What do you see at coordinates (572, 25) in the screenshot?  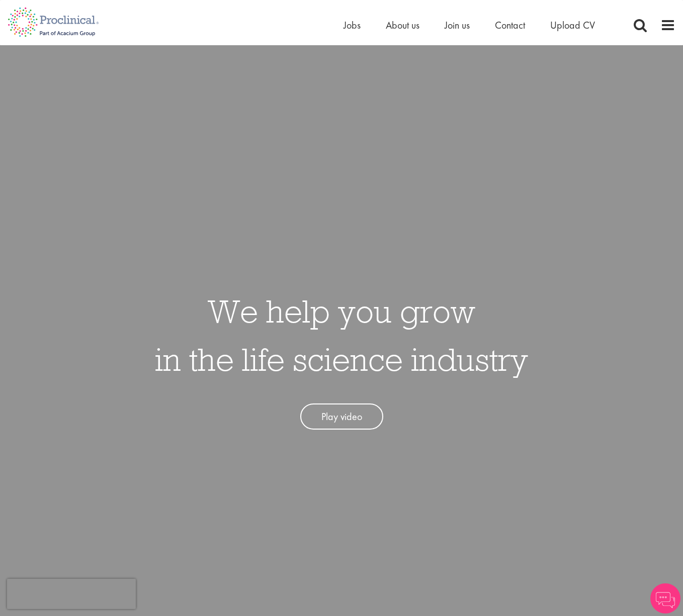 I see `span: Upload CV` at bounding box center [572, 25].